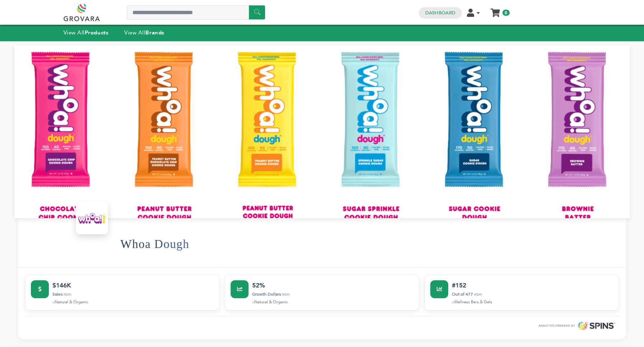  What do you see at coordinates (92, 218) in the screenshot?
I see `img: Whoa Dough Logo` at bounding box center [92, 218].